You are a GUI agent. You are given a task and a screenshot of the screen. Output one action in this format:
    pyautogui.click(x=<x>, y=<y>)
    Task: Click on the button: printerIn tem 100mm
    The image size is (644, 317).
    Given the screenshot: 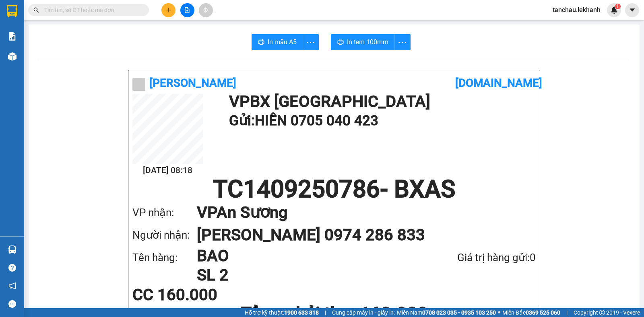 What is the action you would take?
    pyautogui.click(x=363, y=42)
    